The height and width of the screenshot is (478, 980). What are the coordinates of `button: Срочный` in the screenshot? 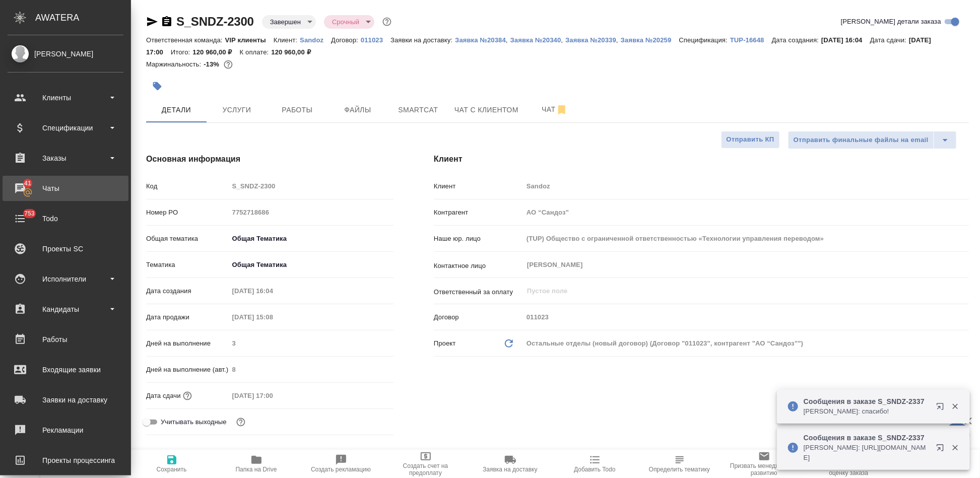 It's located at (345, 21).